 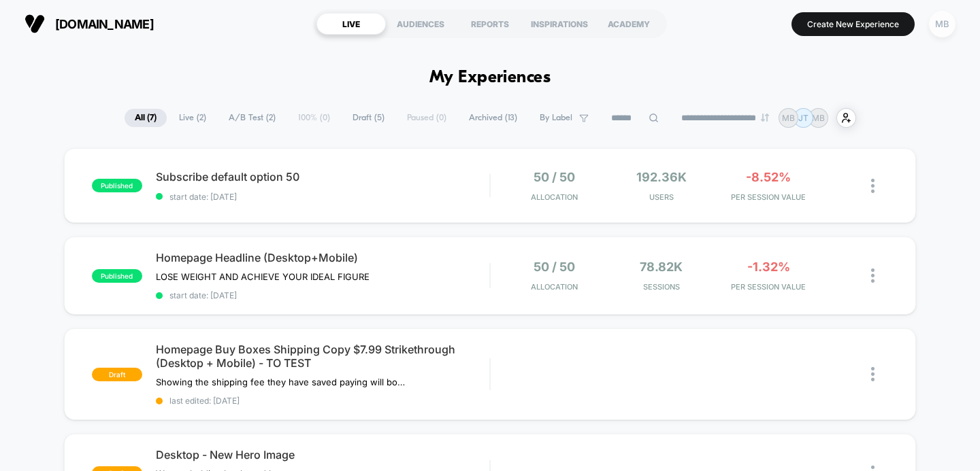 I want to click on span: -8.52%, so click(x=768, y=177).